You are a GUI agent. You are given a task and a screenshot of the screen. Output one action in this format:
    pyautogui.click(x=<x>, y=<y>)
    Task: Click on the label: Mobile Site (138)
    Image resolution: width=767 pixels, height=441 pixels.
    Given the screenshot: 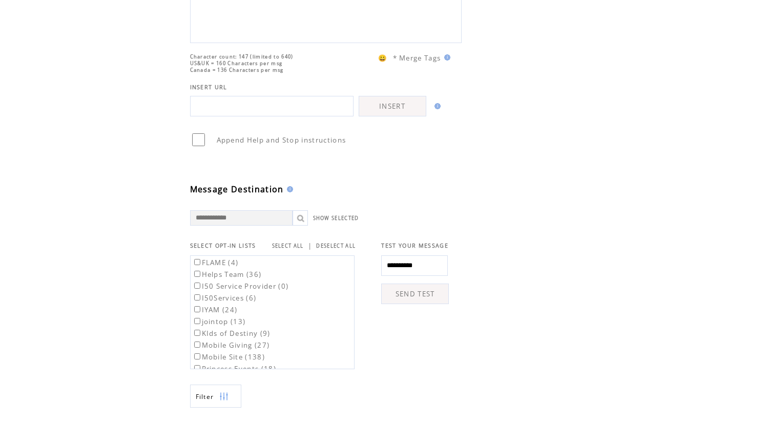 What is the action you would take?
    pyautogui.click(x=228, y=357)
    